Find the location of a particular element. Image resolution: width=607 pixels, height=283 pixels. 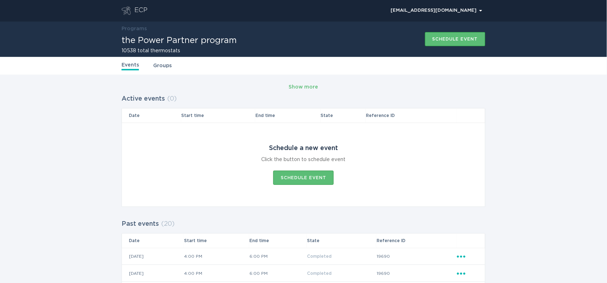

div: ECP is located at coordinates (141, 11).